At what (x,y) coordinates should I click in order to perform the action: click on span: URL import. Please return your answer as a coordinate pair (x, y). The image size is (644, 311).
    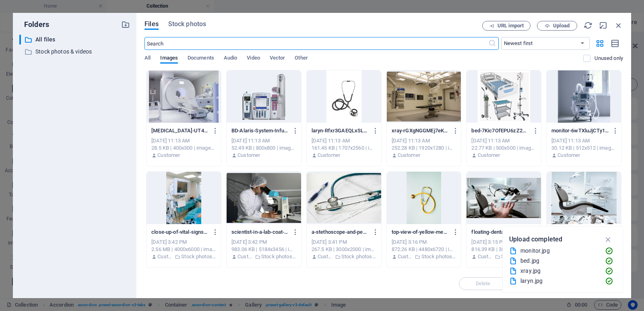
    Looking at the image, I should click on (510, 26).